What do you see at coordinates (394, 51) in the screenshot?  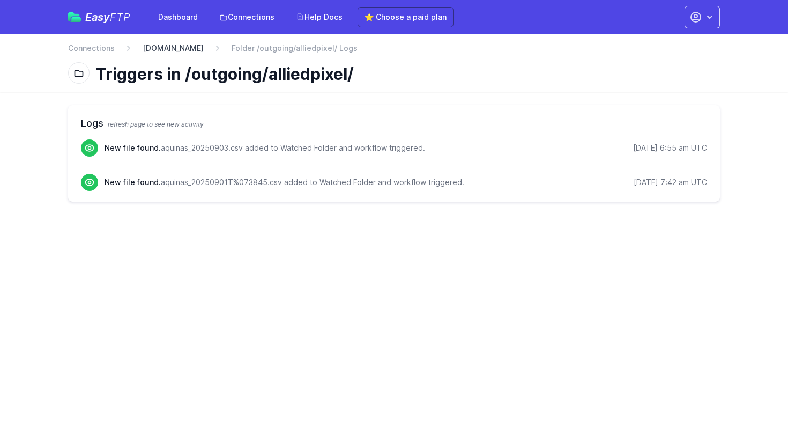 I see `nav: Breadcrumb` at bounding box center [394, 51].